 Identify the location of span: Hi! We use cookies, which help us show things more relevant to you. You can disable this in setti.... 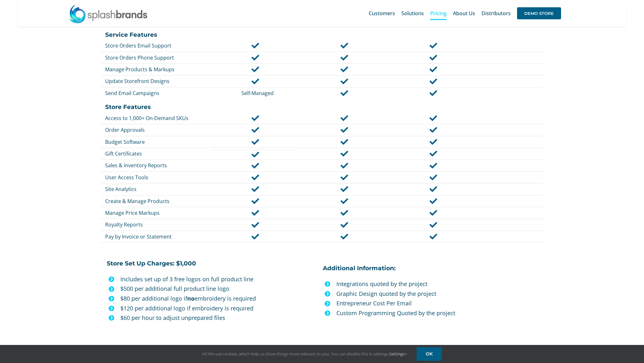
(304, 353).